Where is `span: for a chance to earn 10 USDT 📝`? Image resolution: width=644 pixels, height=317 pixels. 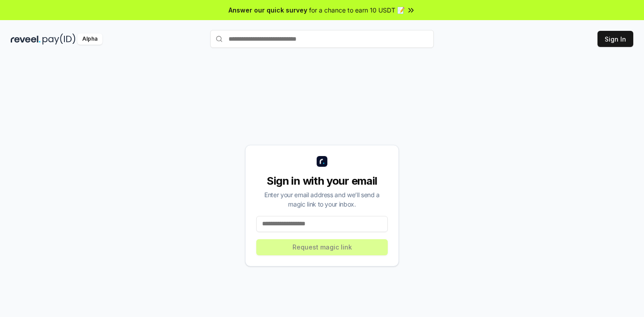
span: for a chance to earn 10 USDT 📝 is located at coordinates (357, 10).